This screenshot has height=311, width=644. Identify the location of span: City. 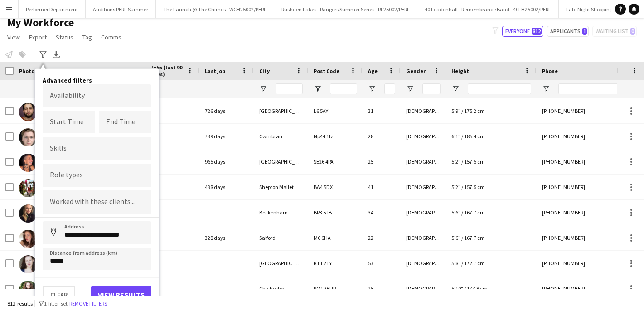
(264, 71).